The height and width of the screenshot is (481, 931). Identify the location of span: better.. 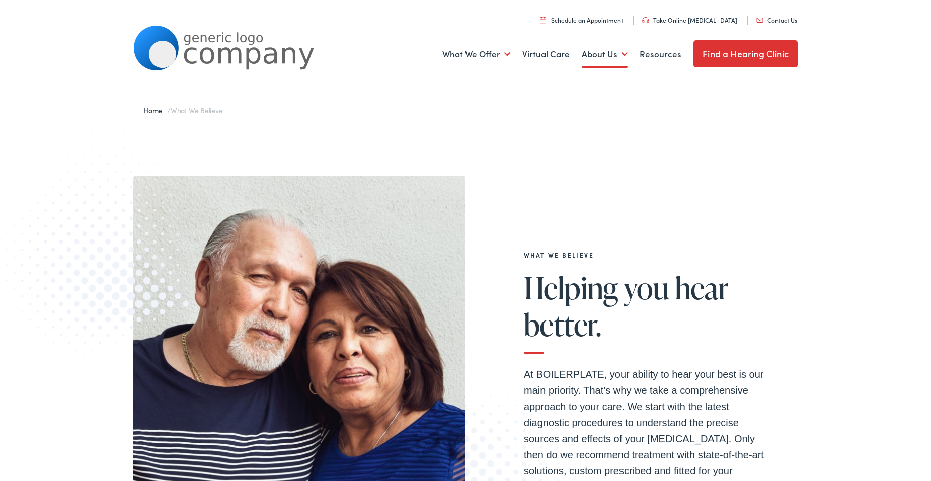
(563, 325).